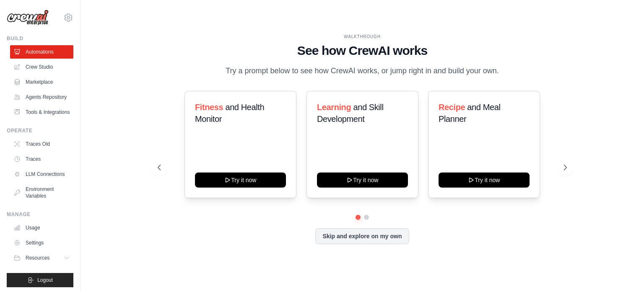 The width and height of the screenshot is (644, 291). Describe the element at coordinates (37, 258) in the screenshot. I see `span: Resources` at that location.